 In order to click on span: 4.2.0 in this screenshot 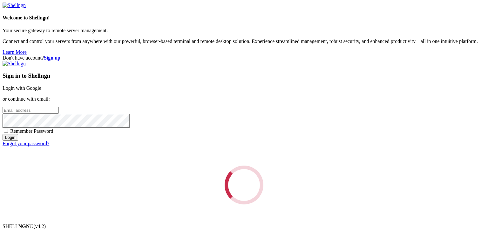, I will do `click(40, 226)`.